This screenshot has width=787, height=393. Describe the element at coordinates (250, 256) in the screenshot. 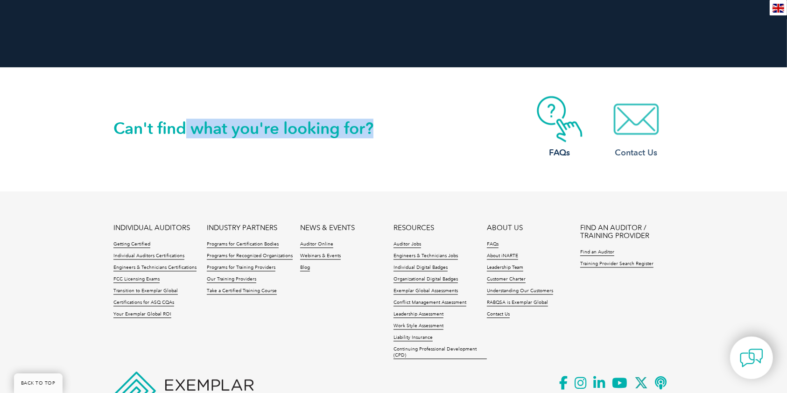

I see `a: Programs for Recognized Organizations` at that location.